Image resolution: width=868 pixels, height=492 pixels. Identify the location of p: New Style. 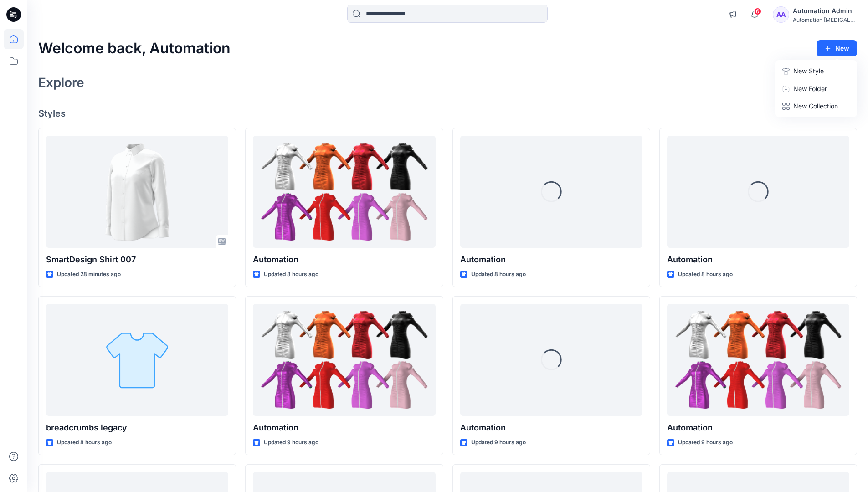
(808, 71).